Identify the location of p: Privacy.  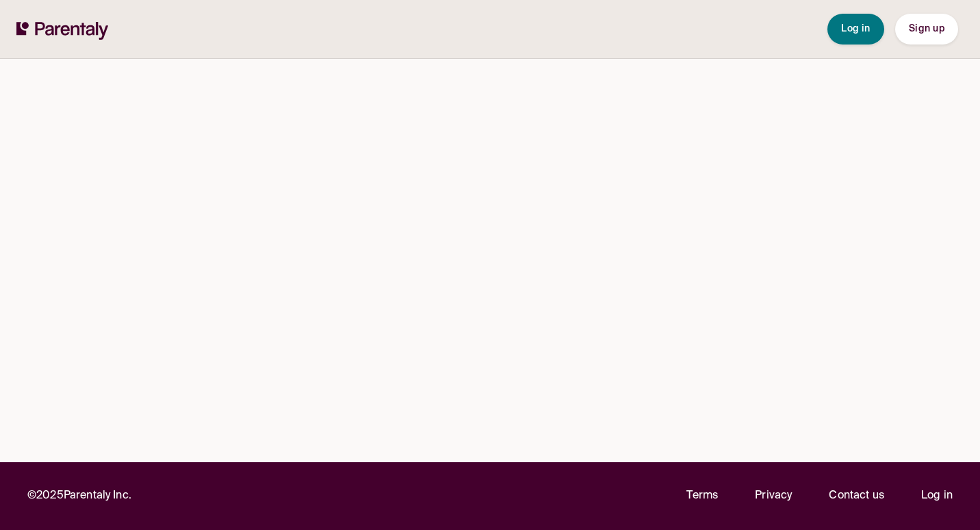
(773, 496).